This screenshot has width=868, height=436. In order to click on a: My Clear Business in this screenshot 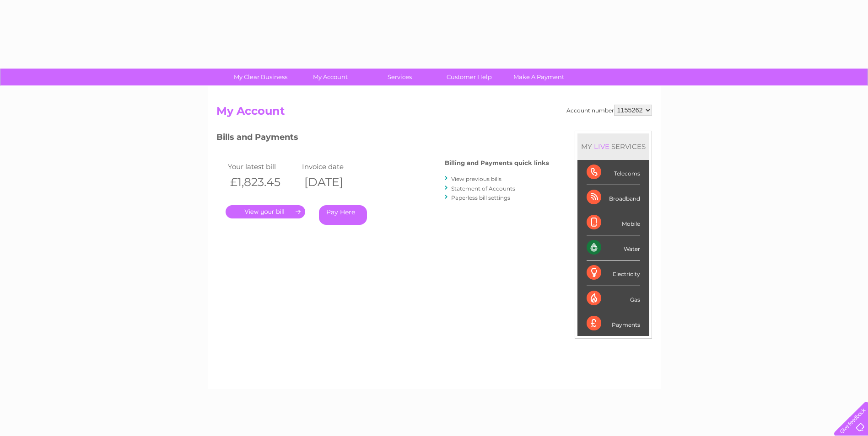, I will do `click(261, 77)`.